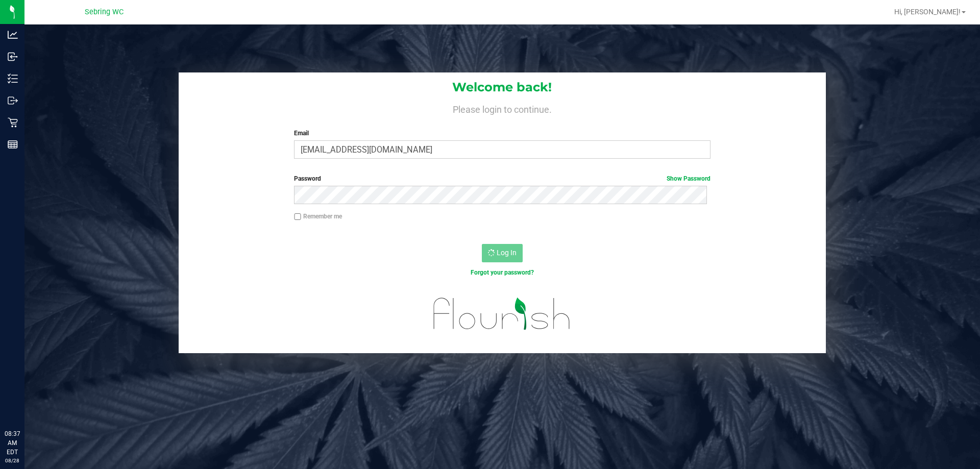 The width and height of the screenshot is (980, 469). Describe the element at coordinates (506, 252) in the screenshot. I see `span: Log In` at that location.